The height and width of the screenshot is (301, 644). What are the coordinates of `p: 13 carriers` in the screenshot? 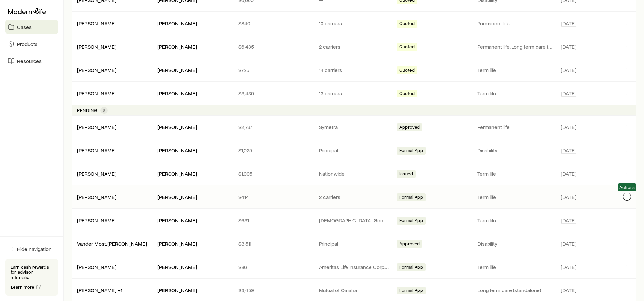 It's located at (354, 93).